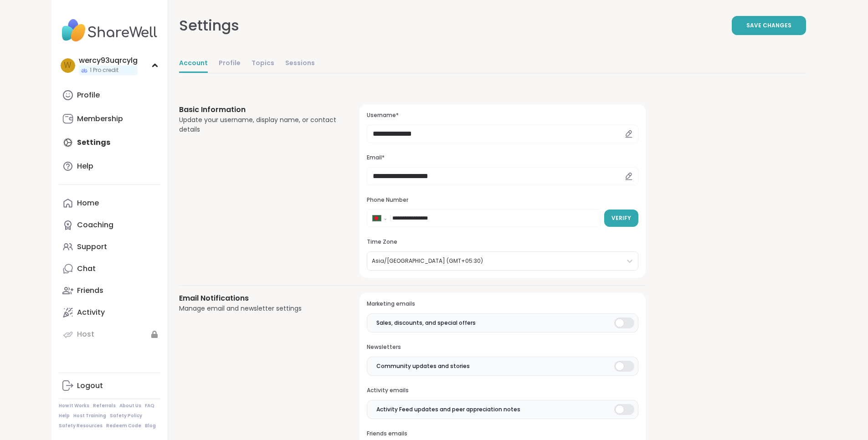  I want to click on h3: Phone Number, so click(502, 200).